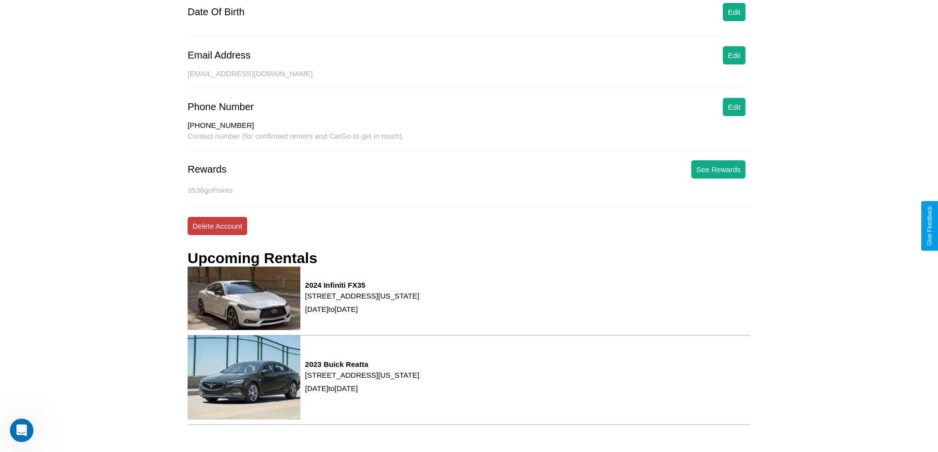 The height and width of the screenshot is (452, 938). Describe the element at coordinates (207, 169) in the screenshot. I see `div: Rewards` at that location.